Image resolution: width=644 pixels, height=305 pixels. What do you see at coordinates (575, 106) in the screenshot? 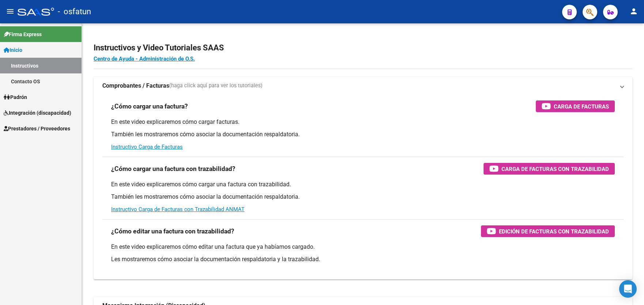
I see `button: Carga de Facturas` at bounding box center [575, 106].